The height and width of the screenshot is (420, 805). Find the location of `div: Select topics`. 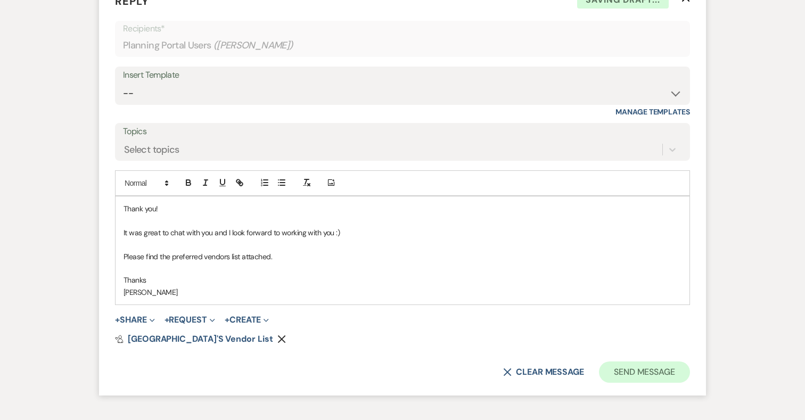

div: Select topics is located at coordinates (152, 149).